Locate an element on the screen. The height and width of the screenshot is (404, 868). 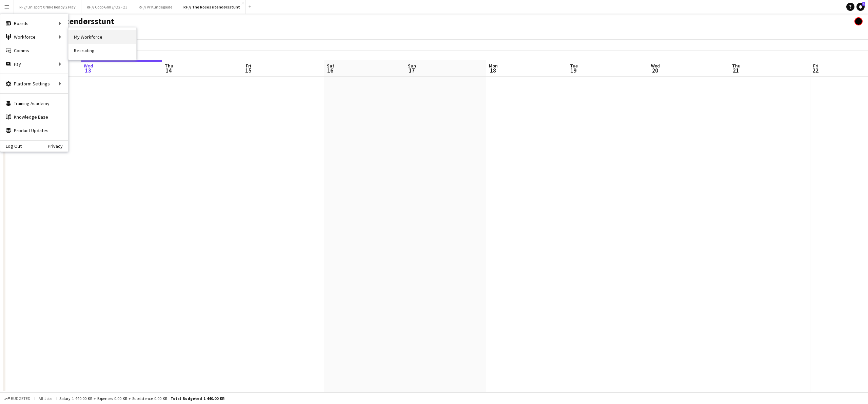
app-user-avatar: Hin Shing Cheung is located at coordinates (859, 21).